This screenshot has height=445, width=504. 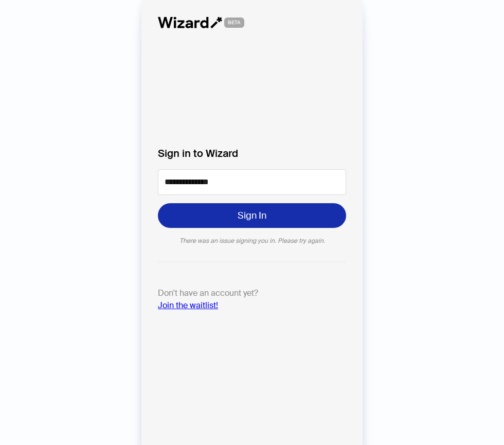 I want to click on p: Don't have an account yet?, so click(x=252, y=300).